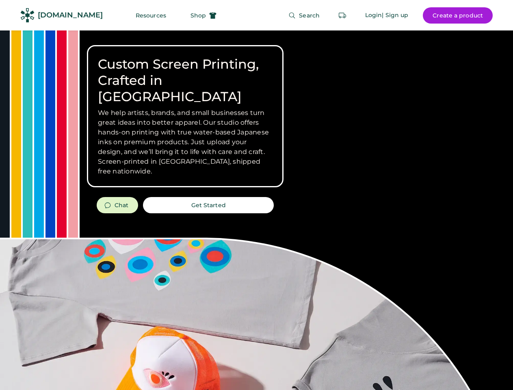 This screenshot has height=390, width=513. Describe the element at coordinates (395, 15) in the screenshot. I see `div: | Sign up` at that location.